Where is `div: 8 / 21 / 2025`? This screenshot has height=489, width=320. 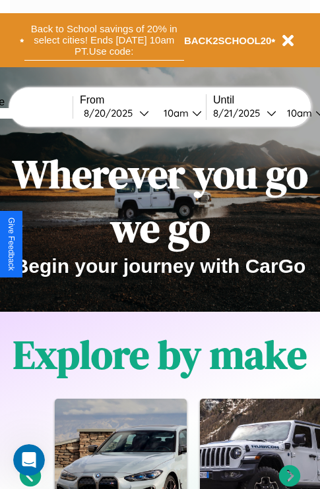
div: 8 / 21 / 2025 is located at coordinates (239, 113).